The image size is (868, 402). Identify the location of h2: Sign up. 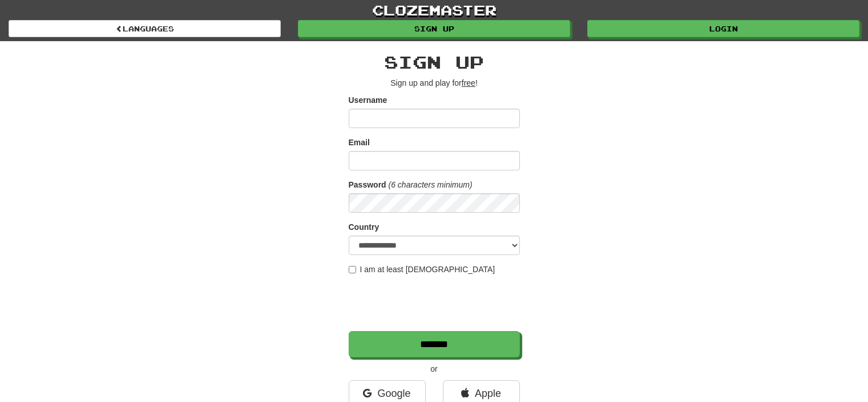
(434, 62).